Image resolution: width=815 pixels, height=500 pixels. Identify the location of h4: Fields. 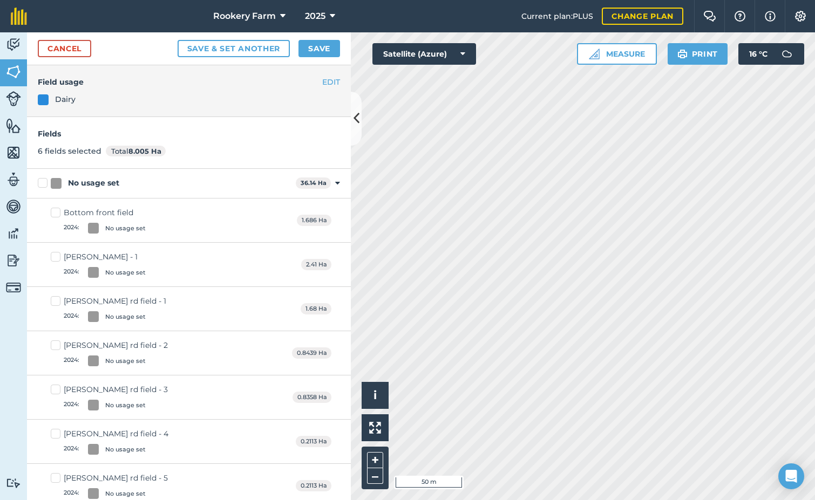
(189, 134).